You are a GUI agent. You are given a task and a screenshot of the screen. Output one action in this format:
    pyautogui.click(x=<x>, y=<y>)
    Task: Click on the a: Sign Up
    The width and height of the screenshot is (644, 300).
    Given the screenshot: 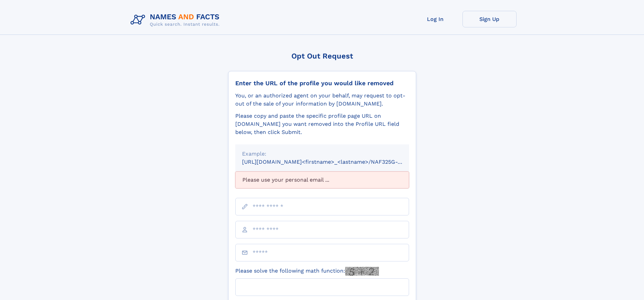 What is the action you would take?
    pyautogui.click(x=490, y=19)
    